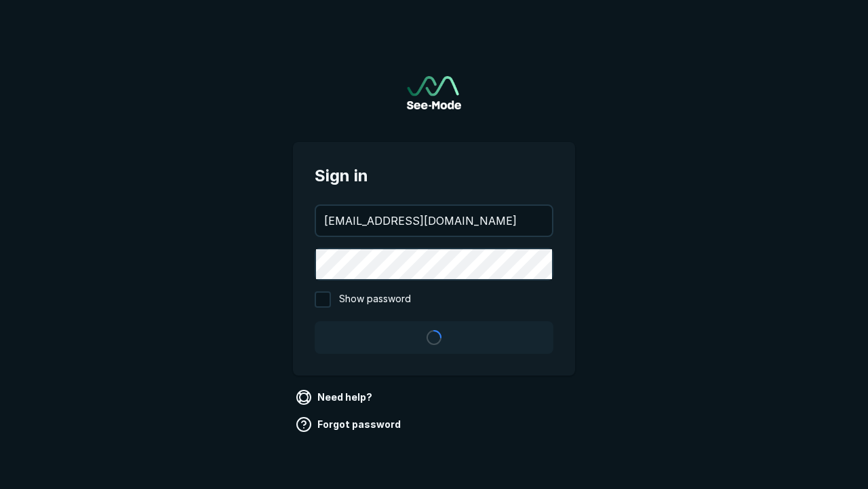 This screenshot has height=489, width=868. What do you see at coordinates (434, 92) in the screenshot?
I see `a: Go to sign in` at bounding box center [434, 92].